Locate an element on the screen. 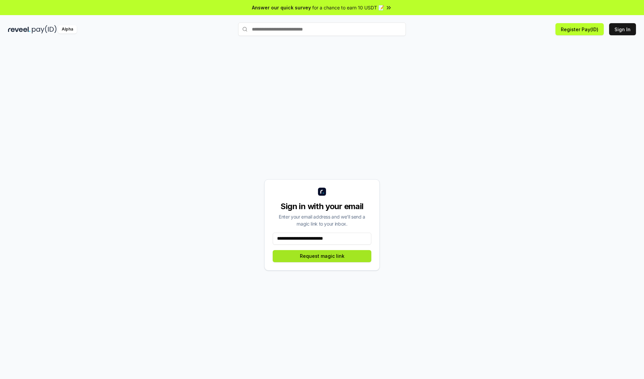  img: pay_id is located at coordinates (44, 29).